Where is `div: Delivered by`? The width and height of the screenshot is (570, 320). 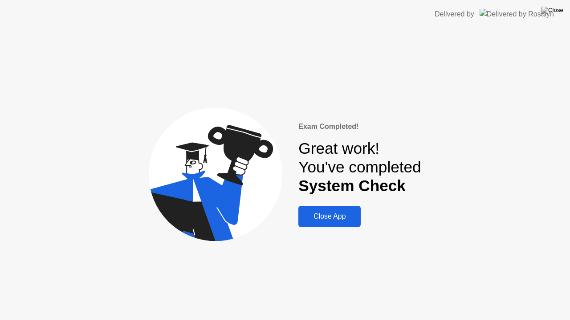 div: Delivered by is located at coordinates (454, 14).